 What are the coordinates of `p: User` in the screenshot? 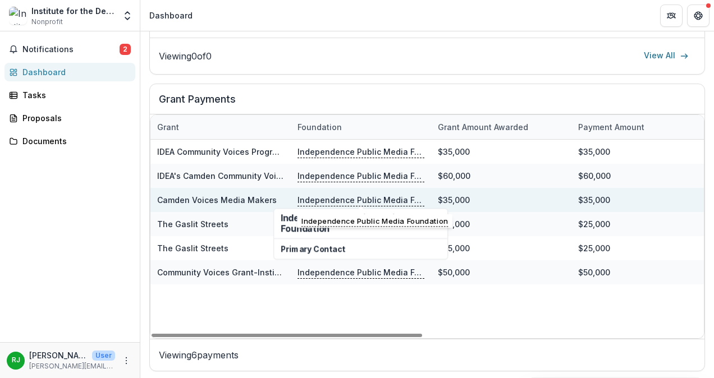 It's located at (103, 356).